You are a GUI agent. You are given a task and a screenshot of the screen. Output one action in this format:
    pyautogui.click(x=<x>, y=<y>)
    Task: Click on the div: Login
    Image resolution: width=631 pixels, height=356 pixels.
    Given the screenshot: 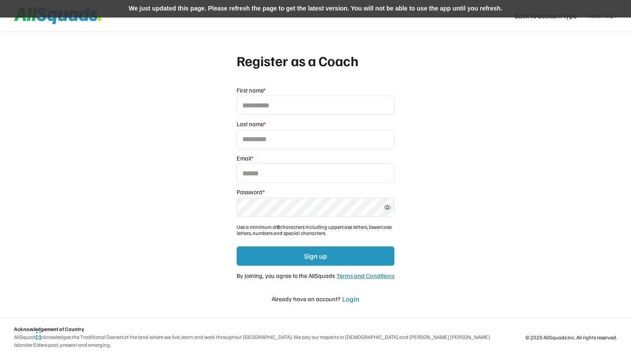 What is the action you would take?
    pyautogui.click(x=351, y=299)
    